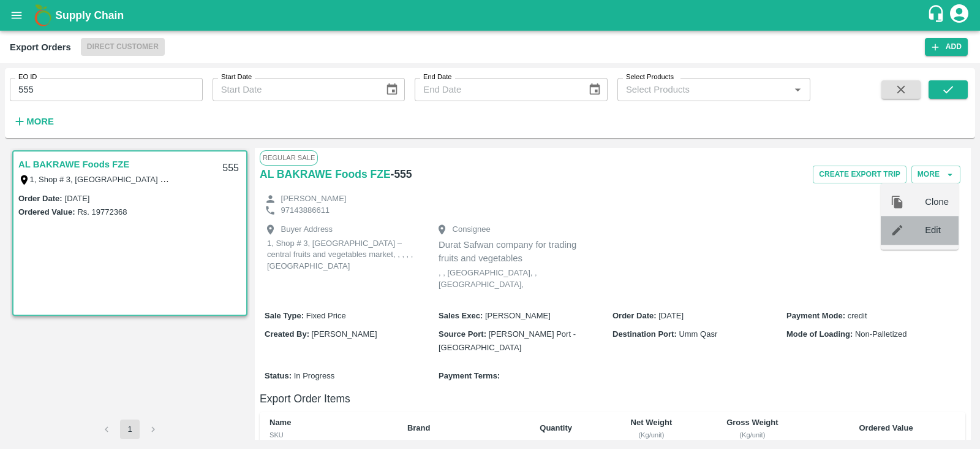 This screenshot has width=980, height=449. Describe the element at coordinates (284, 315) in the screenshot. I see `b: Sale Type :` at that location.